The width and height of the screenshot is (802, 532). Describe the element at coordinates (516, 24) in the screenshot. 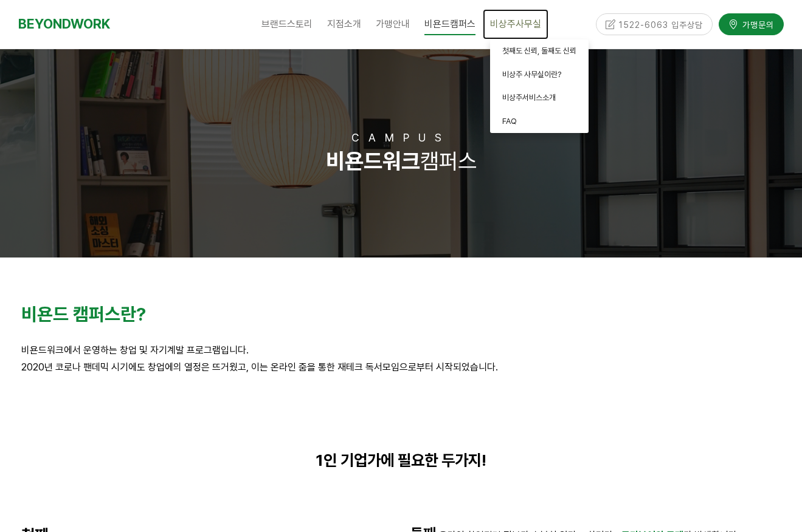

I see `span: 비상주사무실` at that location.